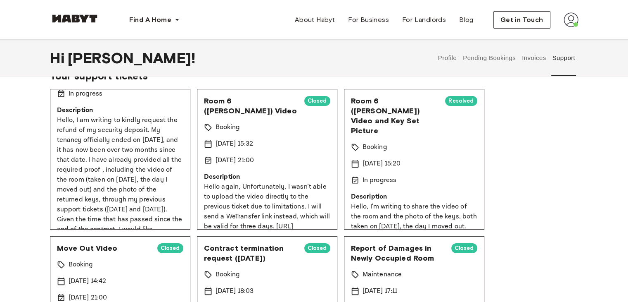 This screenshot has width=628, height=302. I want to click on button: Profile, so click(447, 58).